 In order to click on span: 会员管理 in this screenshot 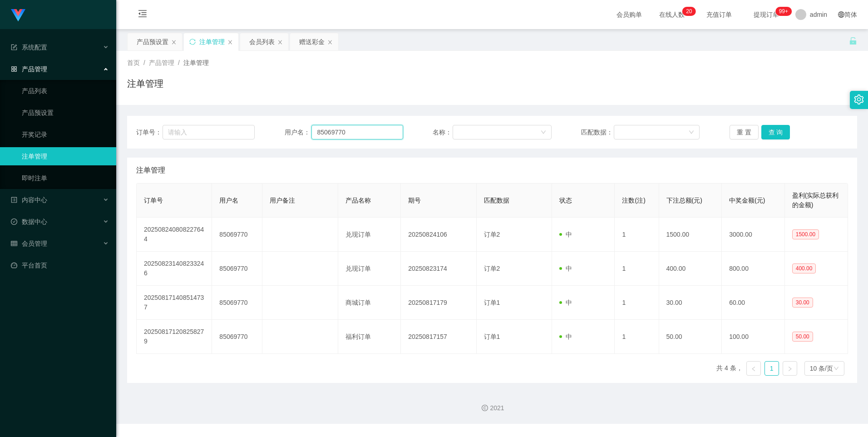, I will do `click(29, 244)`.